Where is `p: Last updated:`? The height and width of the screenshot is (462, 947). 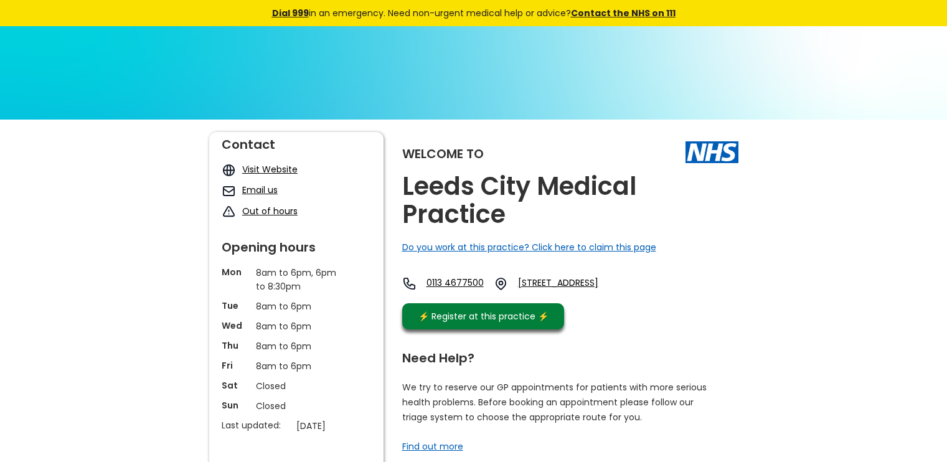
p: Last updated: is located at coordinates (256, 425).